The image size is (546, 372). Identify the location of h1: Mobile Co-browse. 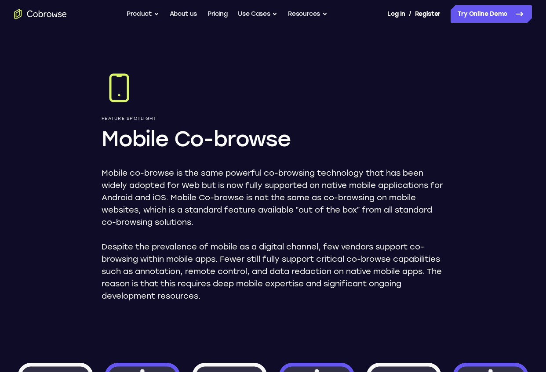
(273, 139).